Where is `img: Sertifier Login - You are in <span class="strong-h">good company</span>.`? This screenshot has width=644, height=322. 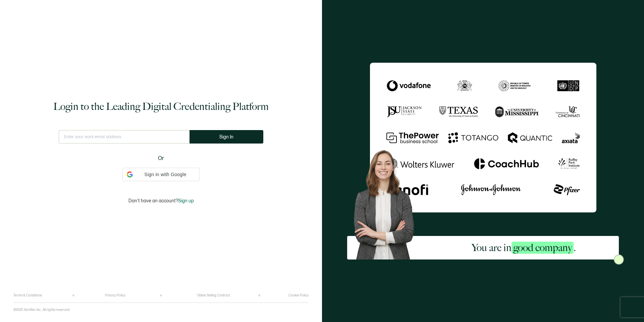 img: Sertifier Login - You are in <span class="strong-h">good company</span>. is located at coordinates (483, 137).